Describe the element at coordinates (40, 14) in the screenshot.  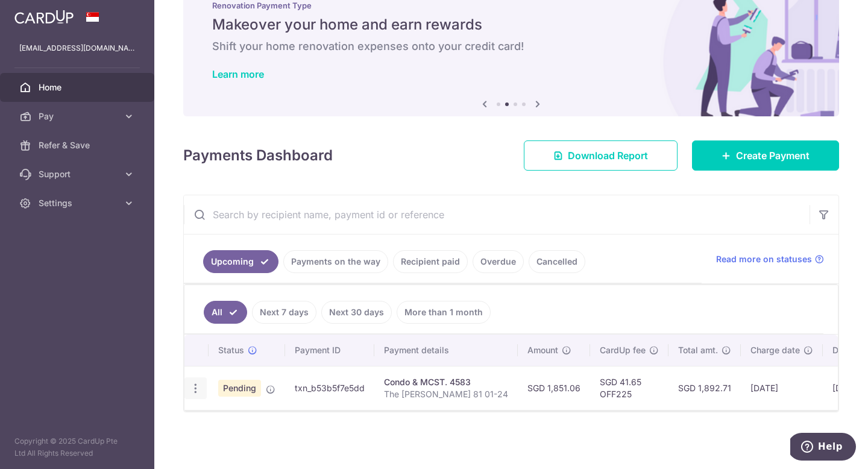
I see `span: Help` at that location.